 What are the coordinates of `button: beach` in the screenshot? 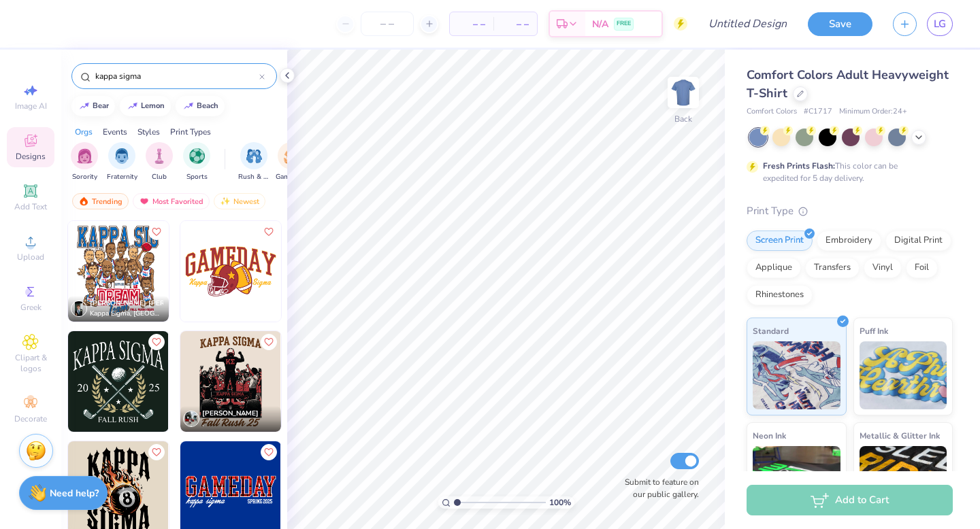 It's located at (200, 106).